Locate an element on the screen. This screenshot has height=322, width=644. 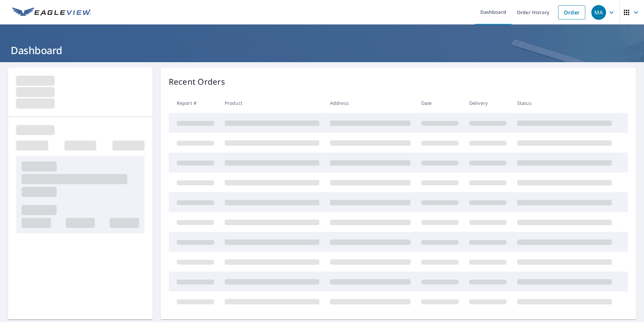
th: Date is located at coordinates (440, 103).